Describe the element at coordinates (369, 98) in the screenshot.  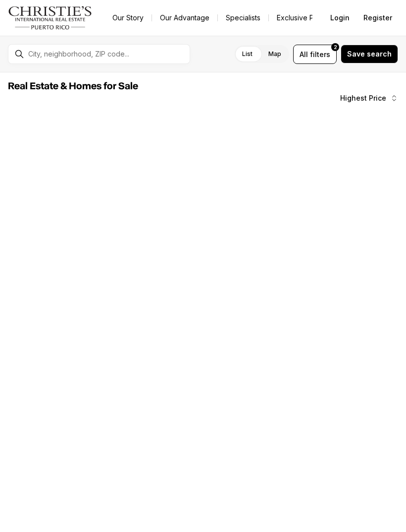
I see `button: Highest Price` at that location.